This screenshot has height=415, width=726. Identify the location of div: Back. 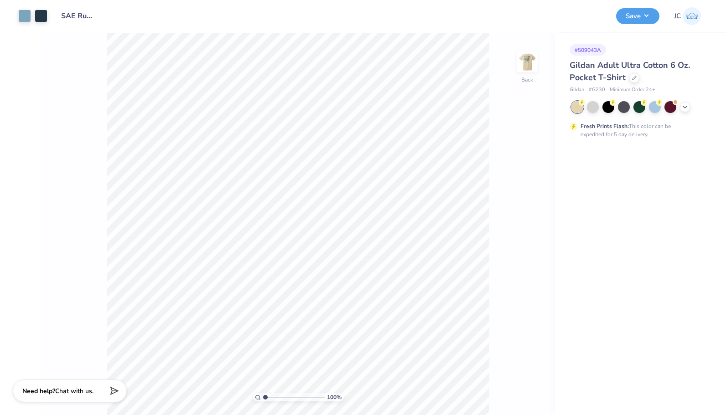
(527, 80).